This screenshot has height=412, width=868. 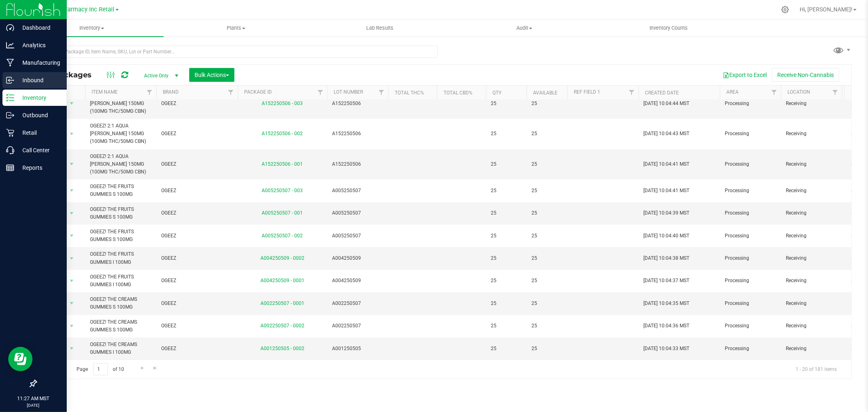 What do you see at coordinates (10, 115) in the screenshot?
I see `inline-svg: Outbound` at bounding box center [10, 115].